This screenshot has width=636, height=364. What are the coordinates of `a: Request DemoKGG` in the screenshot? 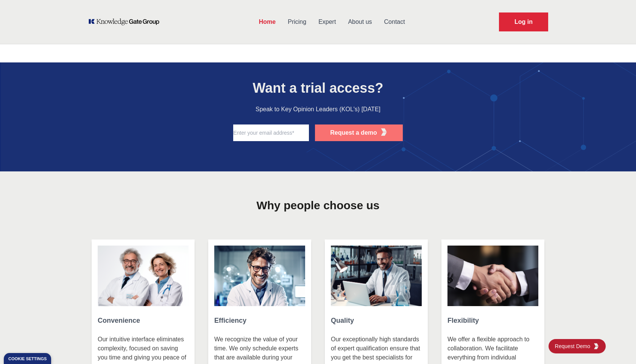 It's located at (577, 346).